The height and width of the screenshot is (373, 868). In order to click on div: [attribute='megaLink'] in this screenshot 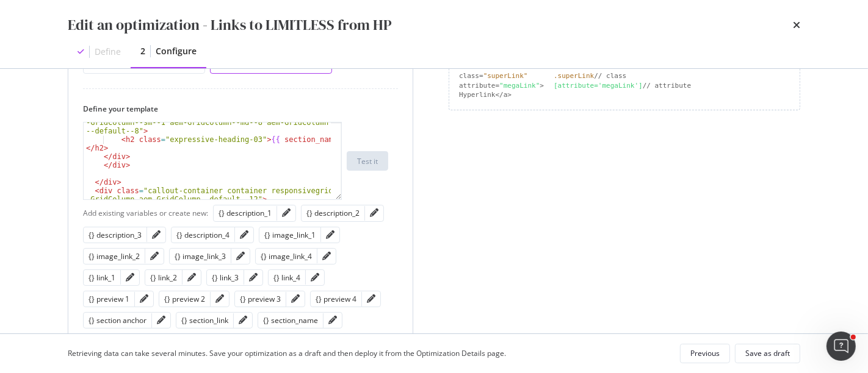, I will do `click(598, 85)`.